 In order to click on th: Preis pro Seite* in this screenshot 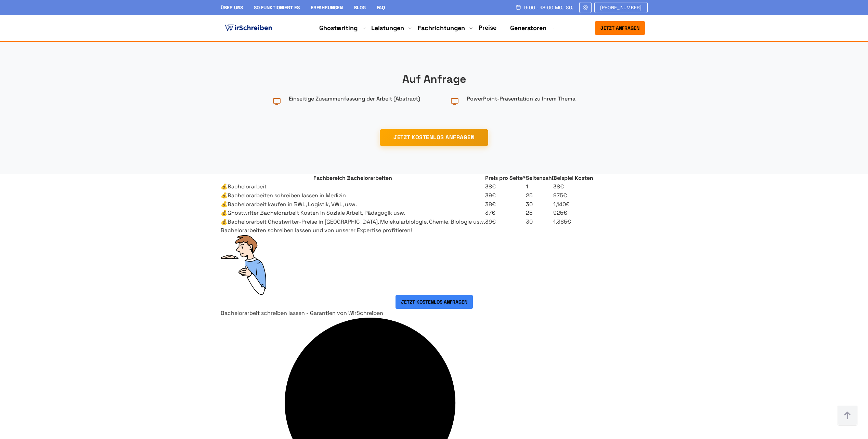, I will do `click(505, 179)`.